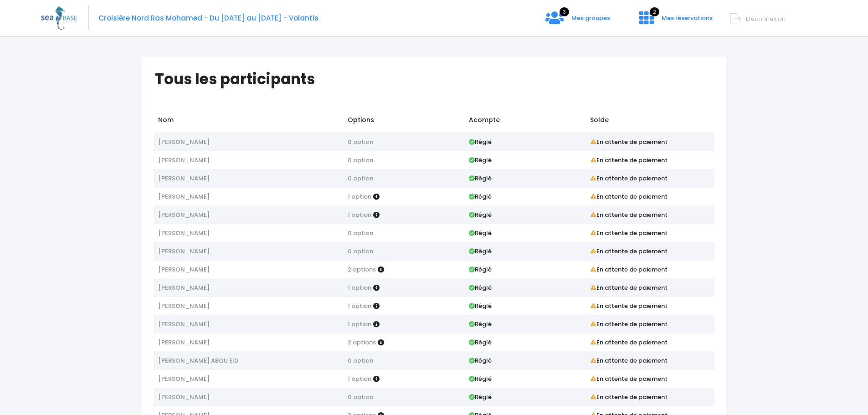 The height and width of the screenshot is (415, 868). Describe the element at coordinates (438, 79) in the screenshot. I see `h1: Tous les participants` at that location.